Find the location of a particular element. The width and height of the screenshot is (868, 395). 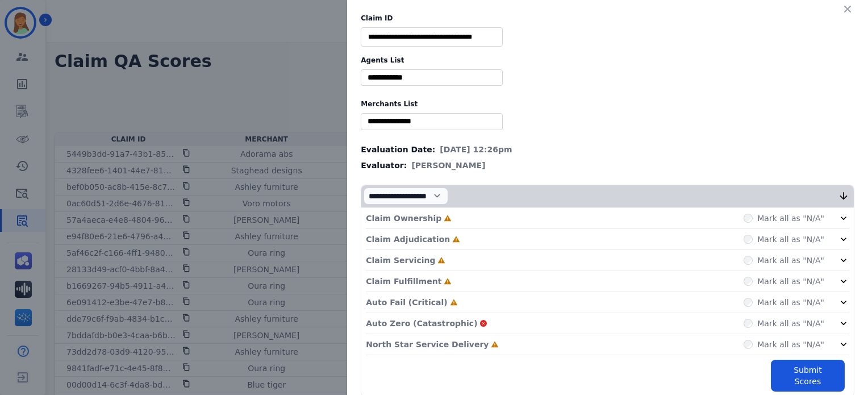

p: Claim Ownership is located at coordinates (403, 218).